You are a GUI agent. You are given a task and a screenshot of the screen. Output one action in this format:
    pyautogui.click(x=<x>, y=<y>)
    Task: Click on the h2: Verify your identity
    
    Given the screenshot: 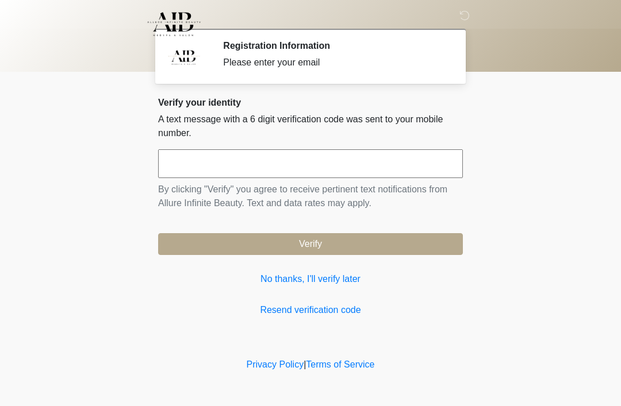 What is the action you would take?
    pyautogui.click(x=310, y=102)
    